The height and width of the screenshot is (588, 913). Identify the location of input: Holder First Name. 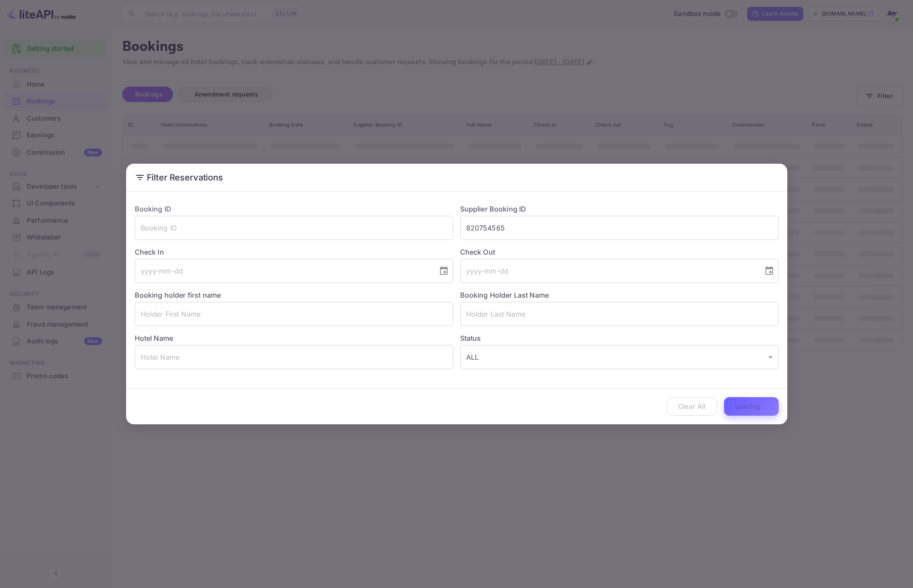
(294, 314).